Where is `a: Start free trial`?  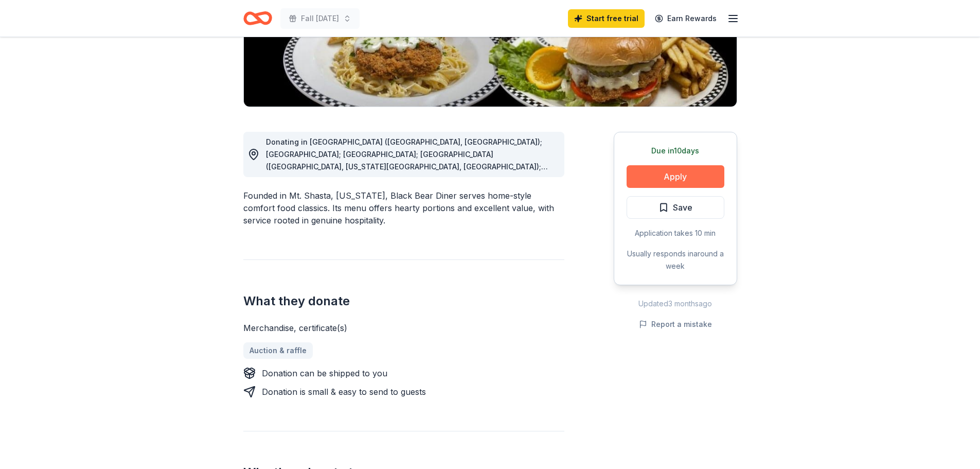 a: Start free trial is located at coordinates (606, 18).